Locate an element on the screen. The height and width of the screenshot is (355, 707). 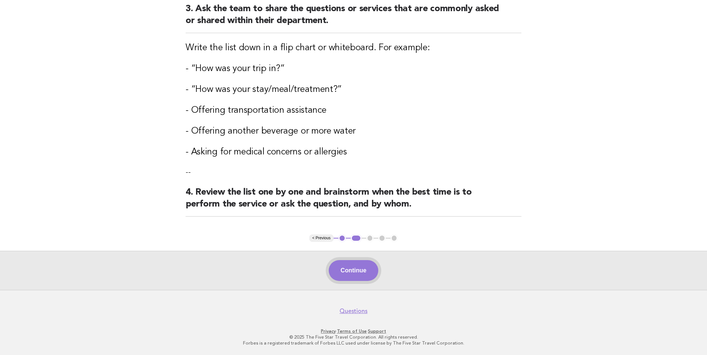
a: Privacy is located at coordinates (328, 332).